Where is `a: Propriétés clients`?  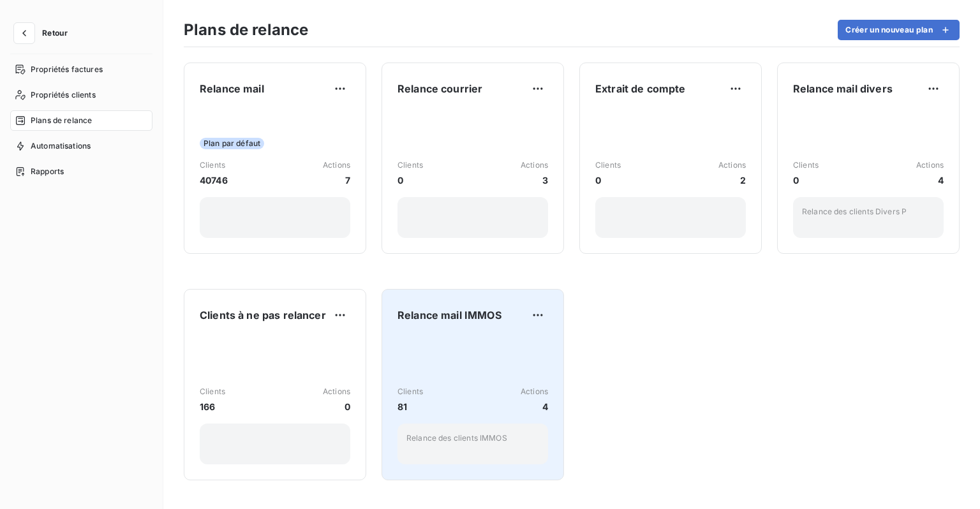 a: Propriétés clients is located at coordinates (81, 95).